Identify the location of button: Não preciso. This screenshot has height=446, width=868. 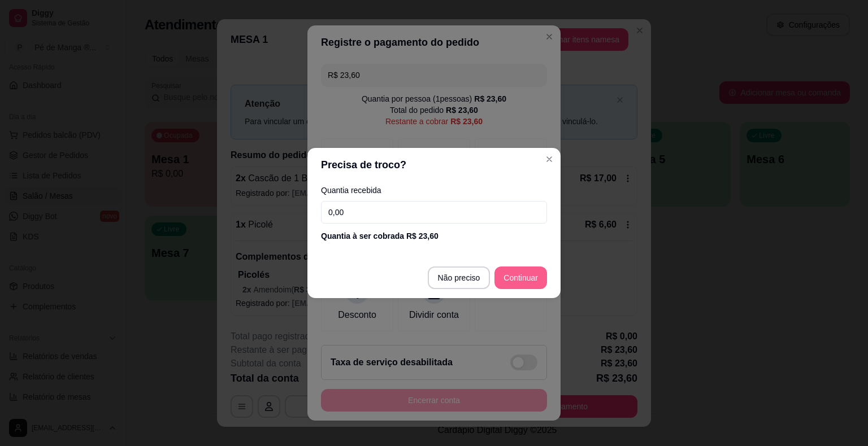
(459, 278).